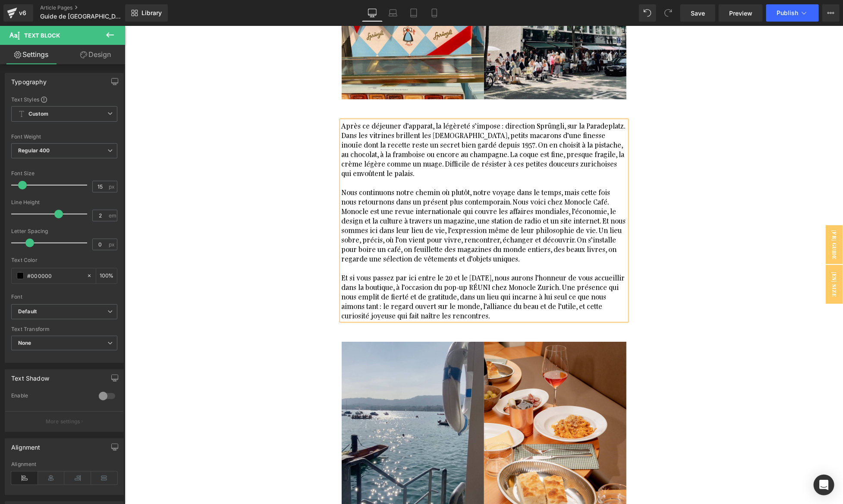  I want to click on div: Text Shadow, so click(30, 376).